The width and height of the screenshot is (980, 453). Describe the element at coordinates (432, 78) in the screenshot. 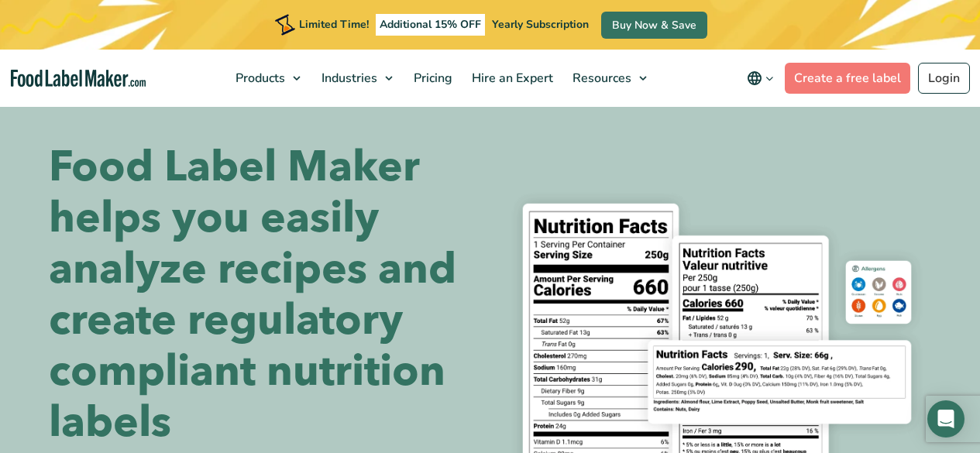

I see `a: Pricing` at that location.